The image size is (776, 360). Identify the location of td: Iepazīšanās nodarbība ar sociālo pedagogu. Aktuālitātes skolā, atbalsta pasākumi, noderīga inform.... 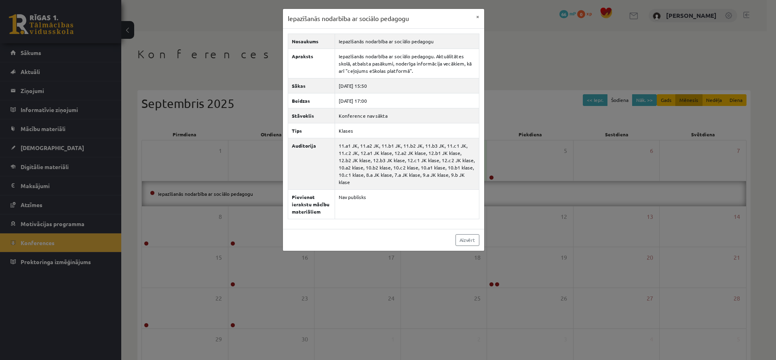
(407, 63).